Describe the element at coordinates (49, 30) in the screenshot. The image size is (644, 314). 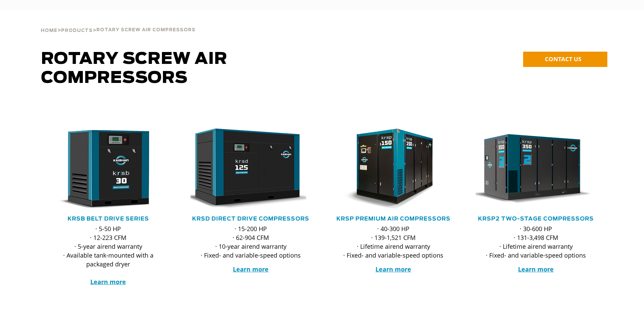
I see `a: Home` at that location.